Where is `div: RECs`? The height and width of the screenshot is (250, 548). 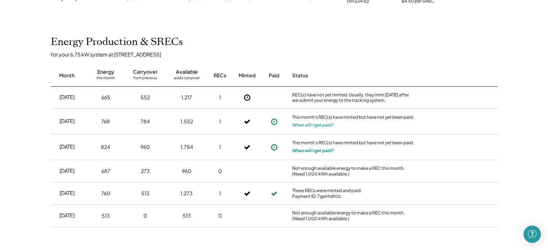 div: RECs is located at coordinates (220, 76).